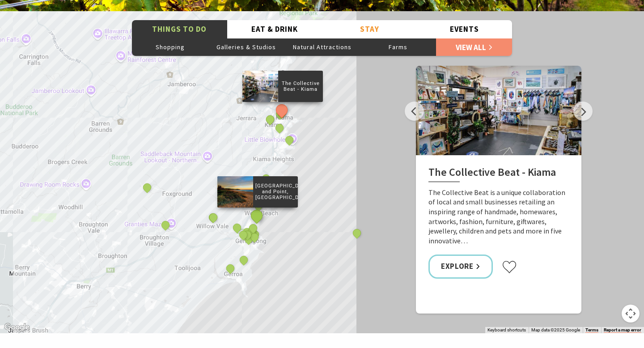  I want to click on button: Eat & Drink, so click(275, 29).